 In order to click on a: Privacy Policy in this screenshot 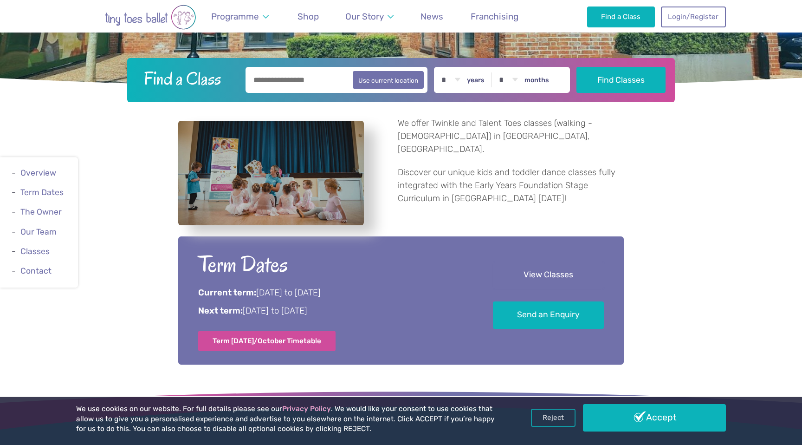, I will do `click(306, 409)`.